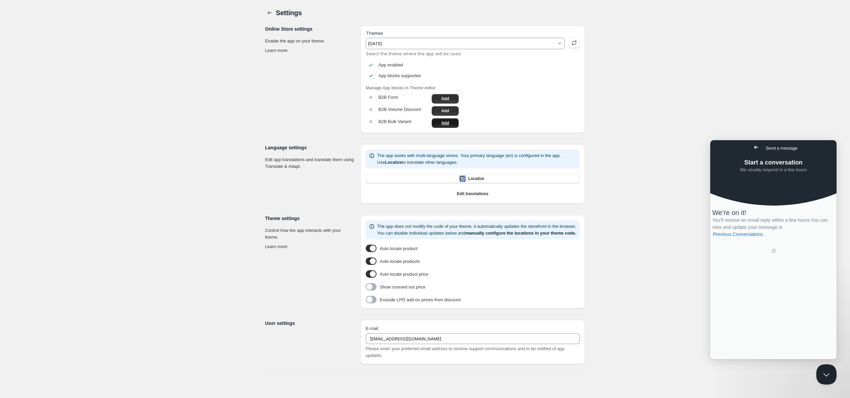 The width and height of the screenshot is (850, 398). What do you see at coordinates (374, 33) in the screenshot?
I see `label: Themes` at bounding box center [374, 33].